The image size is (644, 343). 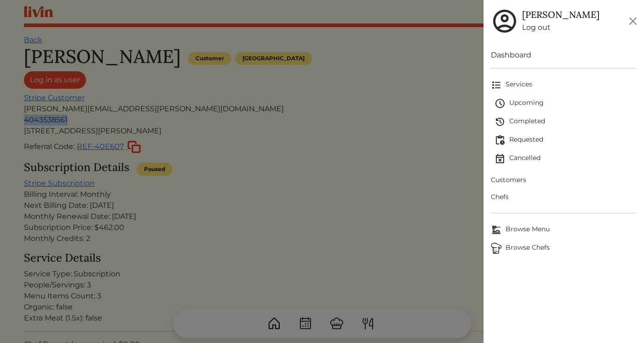 I want to click on a: Customers, so click(x=564, y=180).